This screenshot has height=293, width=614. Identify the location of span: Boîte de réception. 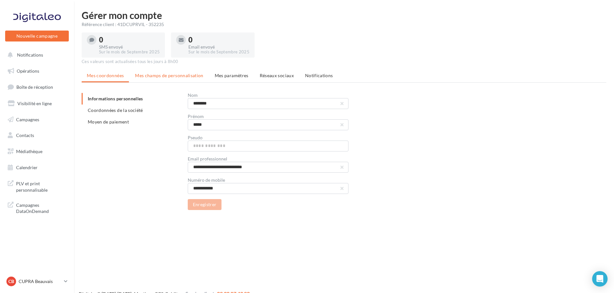
(35, 87).